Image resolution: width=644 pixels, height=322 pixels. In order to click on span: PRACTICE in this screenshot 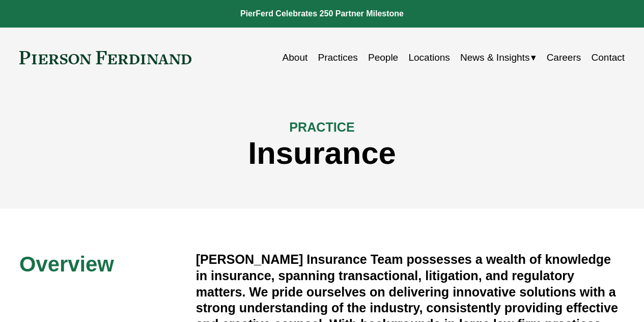, I will do `click(322, 127)`.